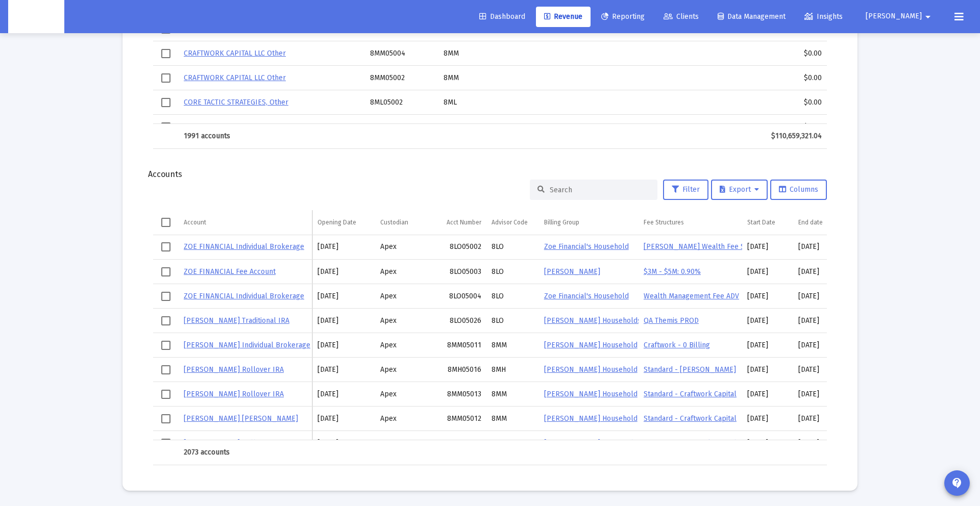 The width and height of the screenshot is (980, 506). What do you see at coordinates (663, 223) in the screenshot?
I see `div: Fee Structures` at bounding box center [663, 223].